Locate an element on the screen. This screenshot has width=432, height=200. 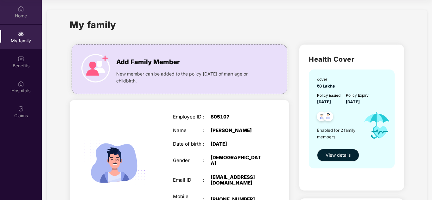
h2: Health Cover is located at coordinates (352, 59).